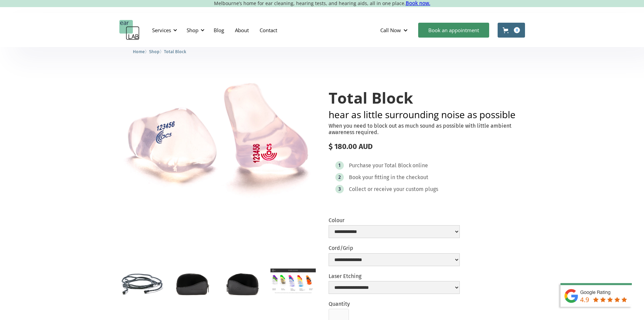  I want to click on a: Total Block, so click(175, 51).